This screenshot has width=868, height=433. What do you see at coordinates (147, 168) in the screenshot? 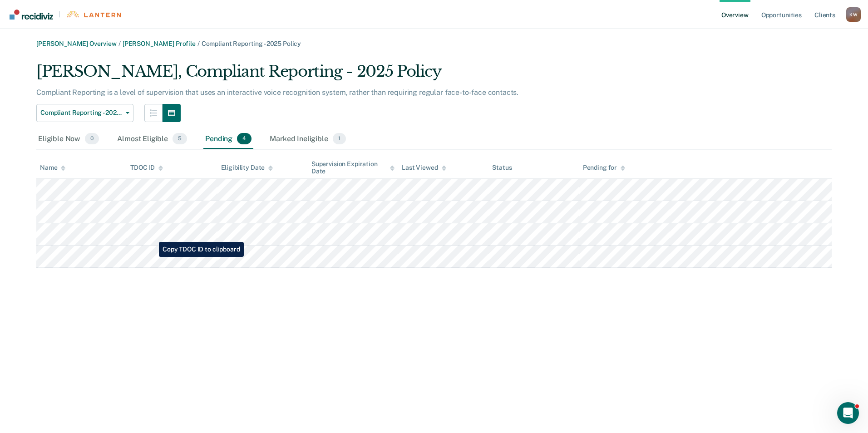
I see `div: TDOC ID` at bounding box center [147, 168].